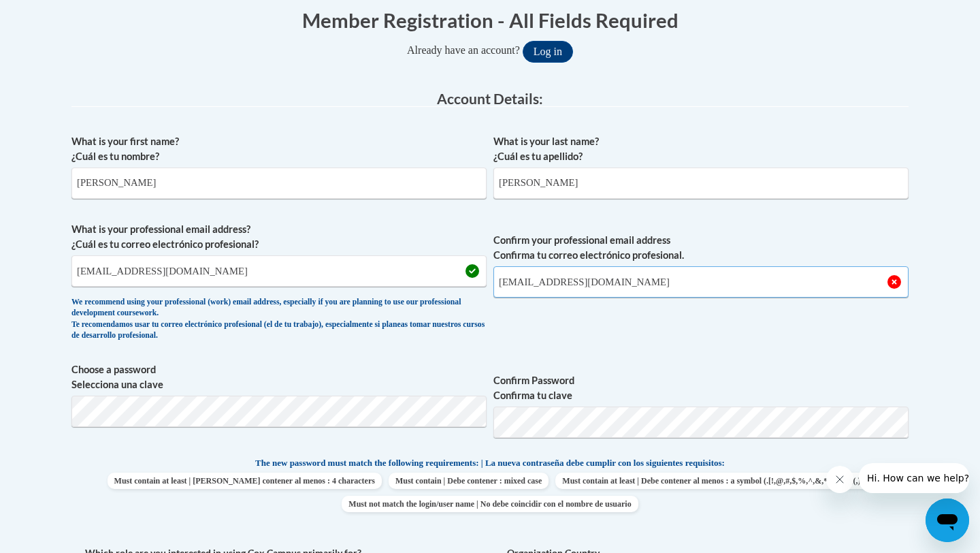 Image resolution: width=980 pixels, height=553 pixels. What do you see at coordinates (279, 378) in the screenshot?
I see `label: Choose a password Selecciona una clave` at bounding box center [279, 378].